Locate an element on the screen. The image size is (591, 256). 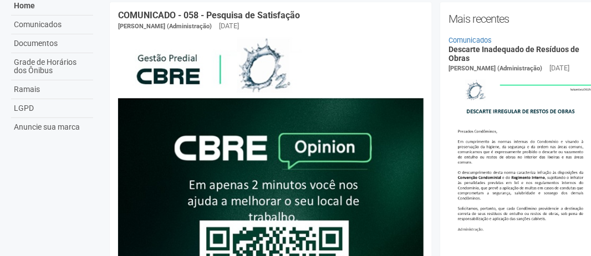
a: Ramais is located at coordinates (52, 90).